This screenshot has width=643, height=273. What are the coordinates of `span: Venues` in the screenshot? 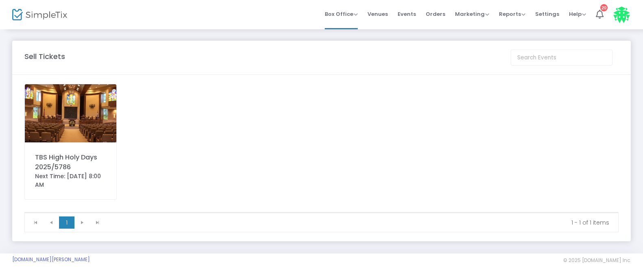 It's located at (378, 14).